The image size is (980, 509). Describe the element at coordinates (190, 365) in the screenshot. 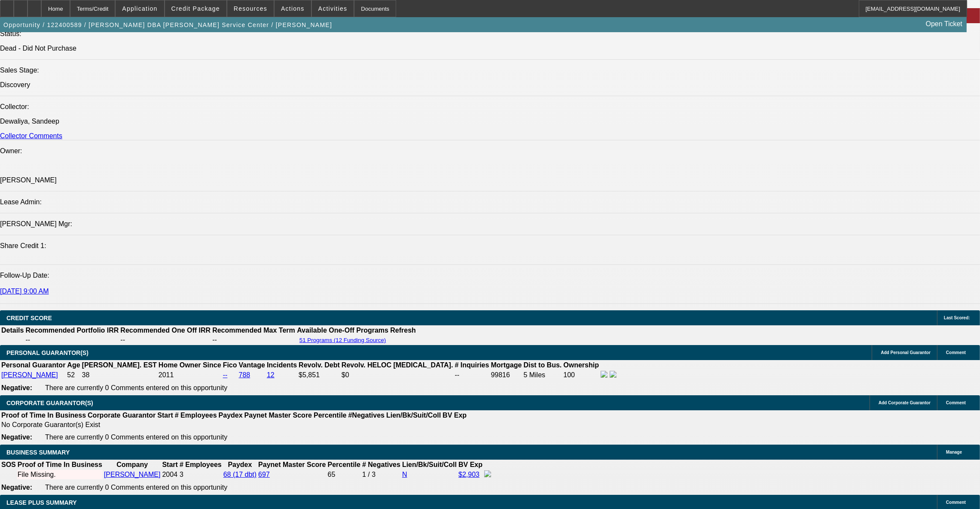

I see `b: Home Owner Since` at that location.